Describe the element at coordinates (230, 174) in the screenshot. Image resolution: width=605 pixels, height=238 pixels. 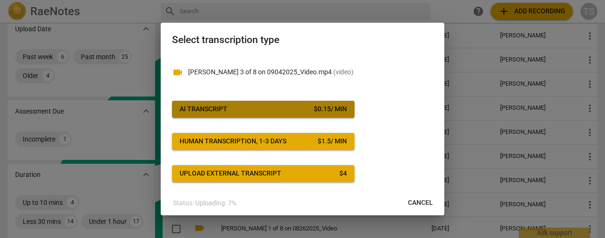
I see `div: Upload external transcript` at that location.